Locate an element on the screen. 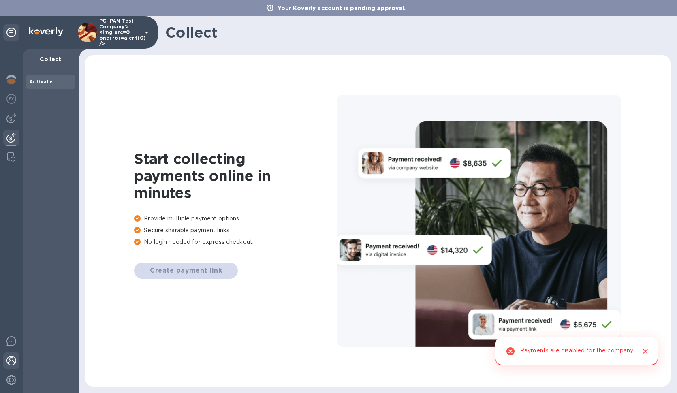 The width and height of the screenshot is (677, 393). p: Collect is located at coordinates (51, 59).